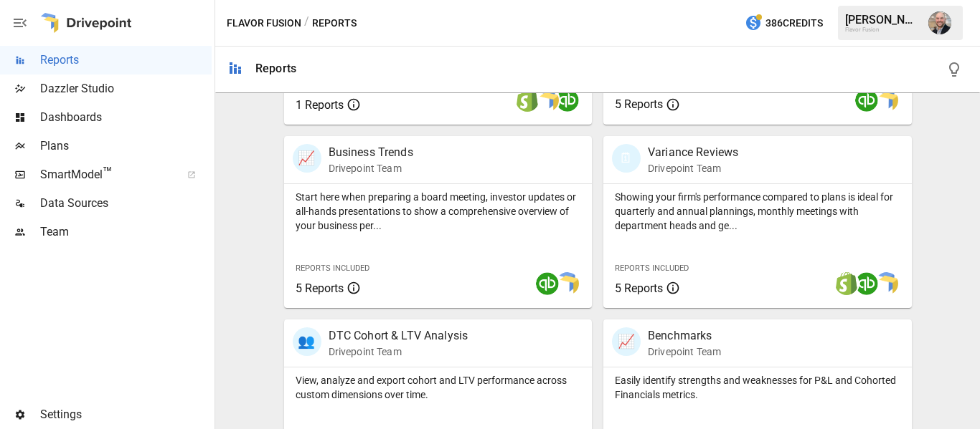 Image resolution: width=980 pixels, height=429 pixels. Describe the element at coordinates (126, 60) in the screenshot. I see `span: Reports` at that location.